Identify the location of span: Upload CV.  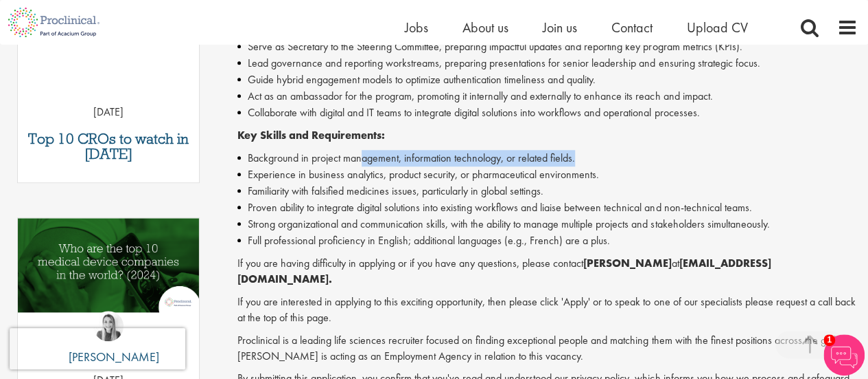
(717, 27).